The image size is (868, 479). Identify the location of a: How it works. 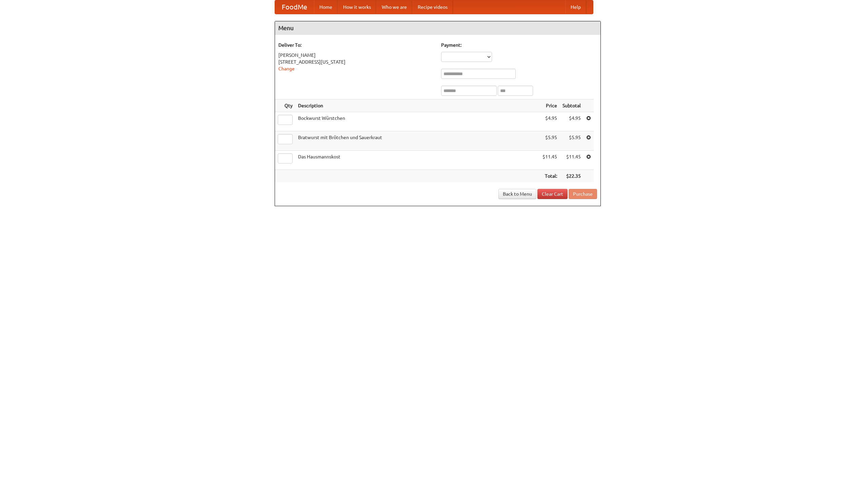
(357, 7).